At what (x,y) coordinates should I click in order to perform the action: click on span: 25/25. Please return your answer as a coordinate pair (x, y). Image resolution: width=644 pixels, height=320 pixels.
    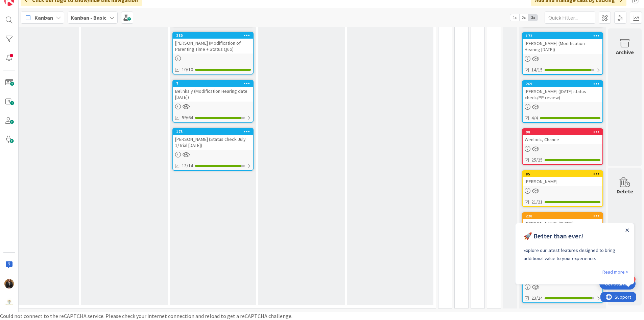
    Looking at the image, I should click on (537, 160).